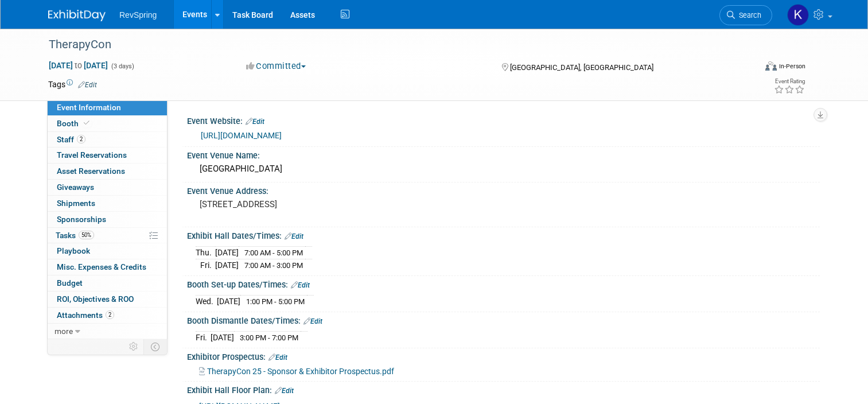  Describe the element at coordinates (95, 299) in the screenshot. I see `span: ROI, Objectives & ROO` at that location.